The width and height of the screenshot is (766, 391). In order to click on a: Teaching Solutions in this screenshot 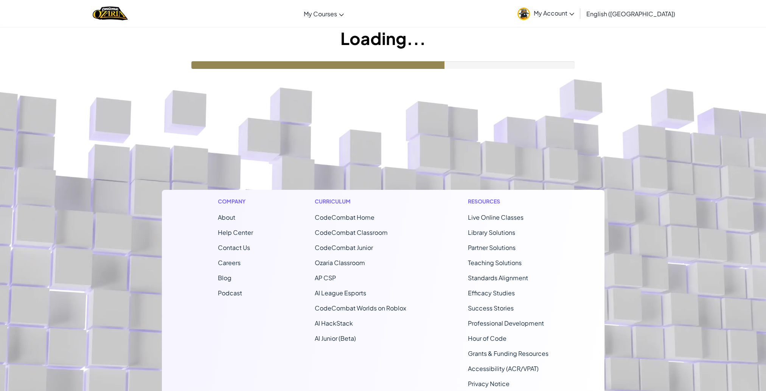, I will do `click(495, 262)`.